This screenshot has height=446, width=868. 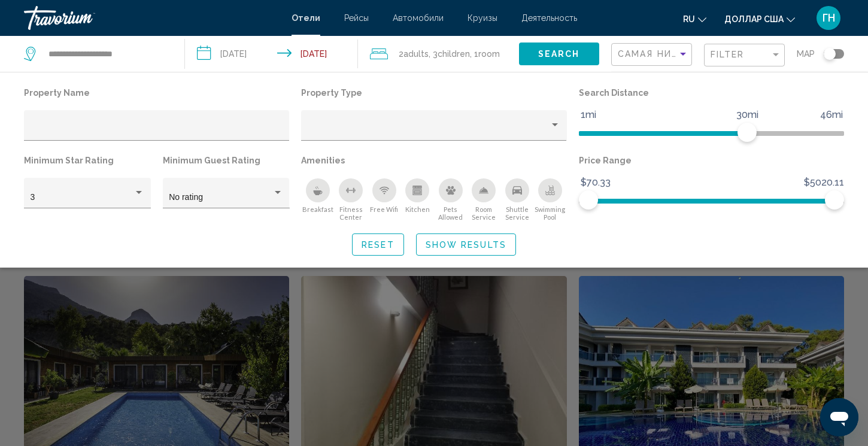 What do you see at coordinates (744, 55) in the screenshot?
I see `button: Filter` at bounding box center [744, 55].